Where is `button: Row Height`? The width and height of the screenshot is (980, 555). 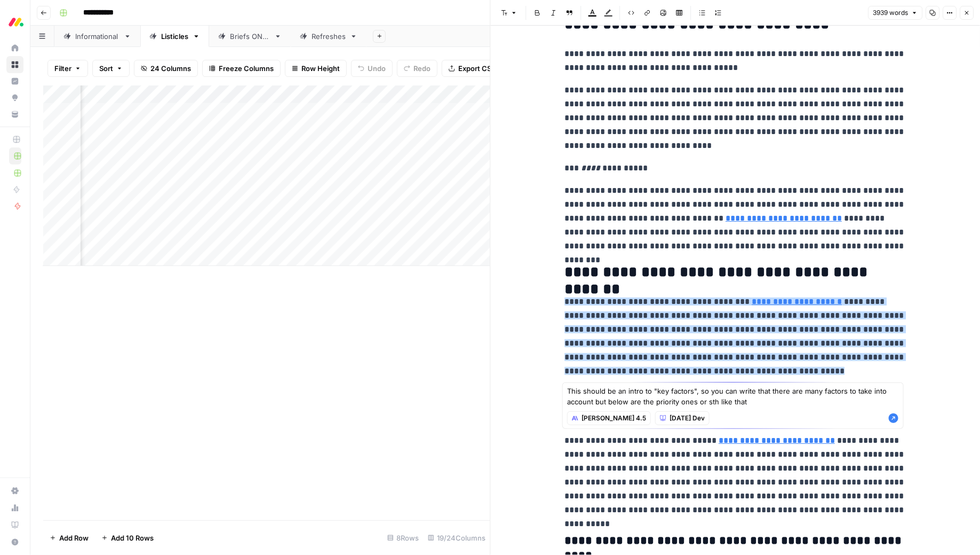
button: Row Height is located at coordinates (316, 68).